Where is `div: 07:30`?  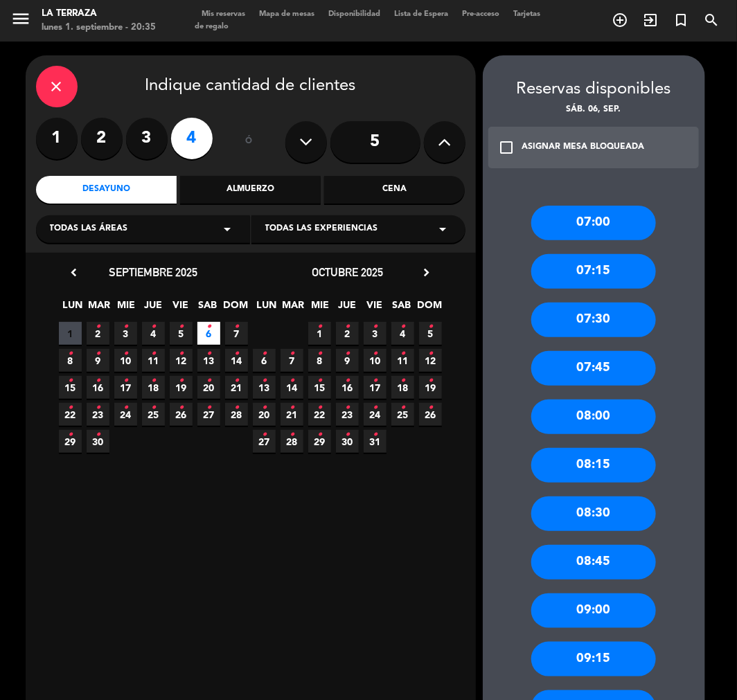 div: 07:30 is located at coordinates (593, 320).